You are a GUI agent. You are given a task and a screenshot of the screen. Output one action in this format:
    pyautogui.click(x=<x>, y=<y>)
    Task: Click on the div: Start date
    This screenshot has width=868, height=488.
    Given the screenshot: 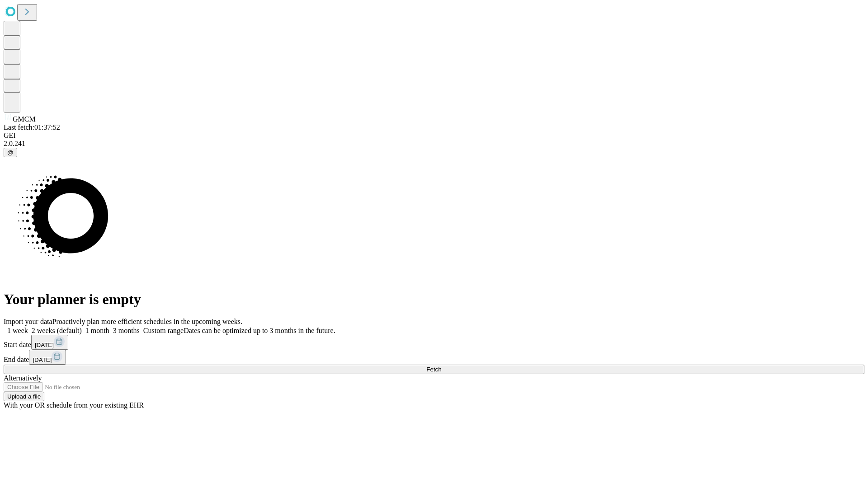 What is the action you would take?
    pyautogui.click(x=434, y=342)
    